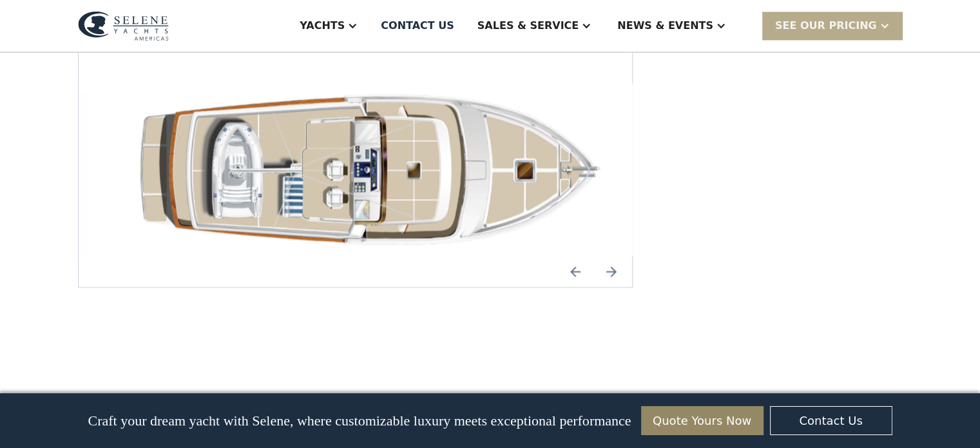  Describe the element at coordinates (527, 25) in the screenshot. I see `div: Sales & Service` at that location.